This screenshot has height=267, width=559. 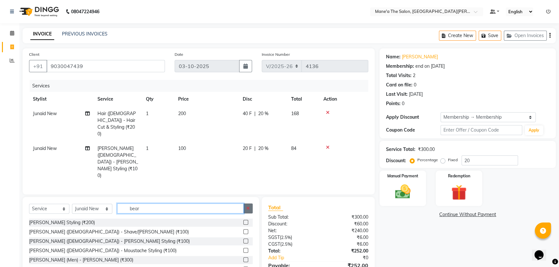 I want to click on label: Fixed, so click(x=453, y=160).